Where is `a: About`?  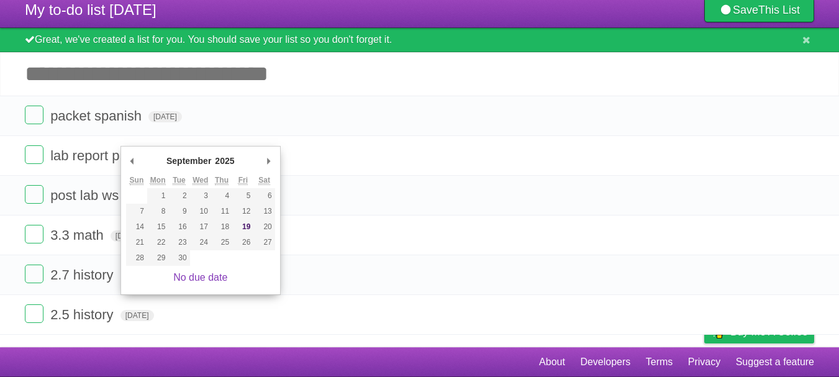
a: About is located at coordinates (552, 362).